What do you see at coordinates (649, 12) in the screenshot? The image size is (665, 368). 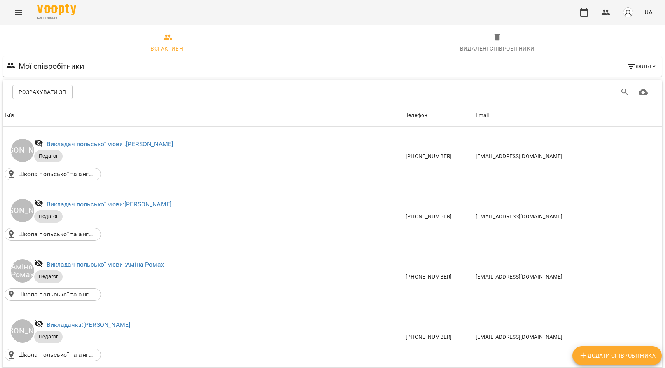 I see `button: UA` at bounding box center [649, 12].